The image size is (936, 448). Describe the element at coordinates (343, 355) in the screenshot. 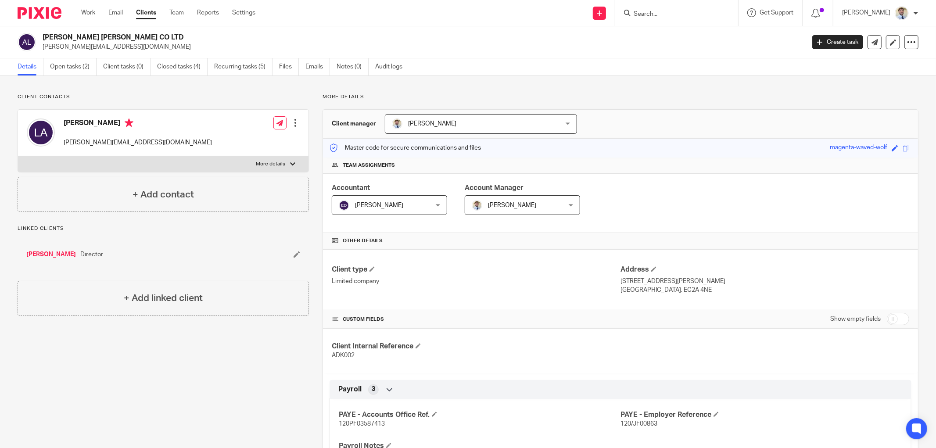

I see `span: ADK002` at that location.